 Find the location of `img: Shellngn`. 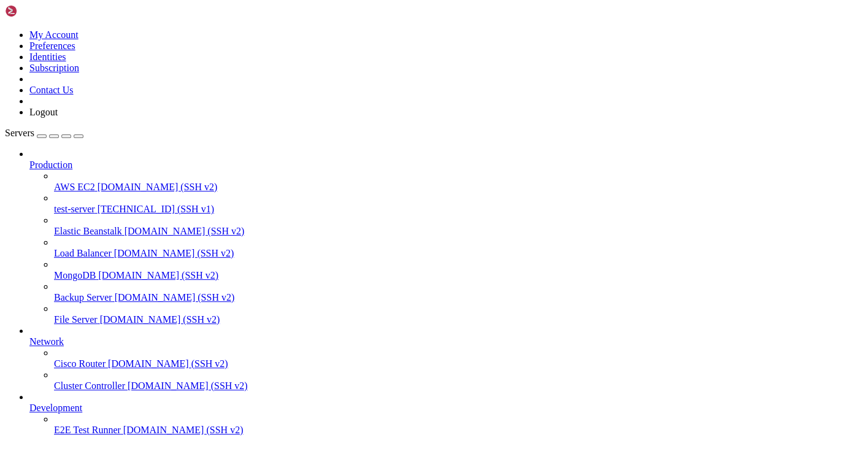

img: Shellngn is located at coordinates (40, 11).